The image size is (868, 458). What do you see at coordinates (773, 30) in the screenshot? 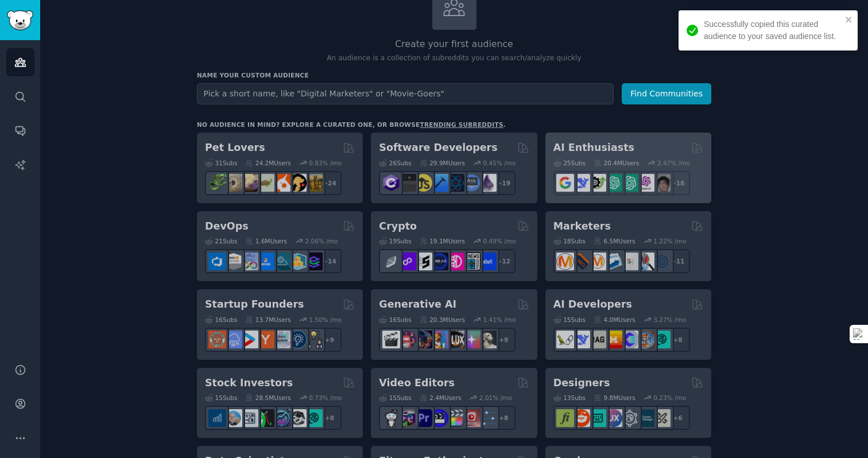
I see `div: Successfully copied this curated audience to your saved audience list.` at bounding box center [773, 30].